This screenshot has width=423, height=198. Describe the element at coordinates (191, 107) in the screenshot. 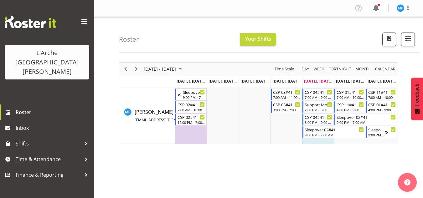

I see `div: Melissa Fry"s event - CSP 02#41 Begin From Monday, September 22, 2025 at 7:00:00 AM GMT+12:00 End...` at that location.